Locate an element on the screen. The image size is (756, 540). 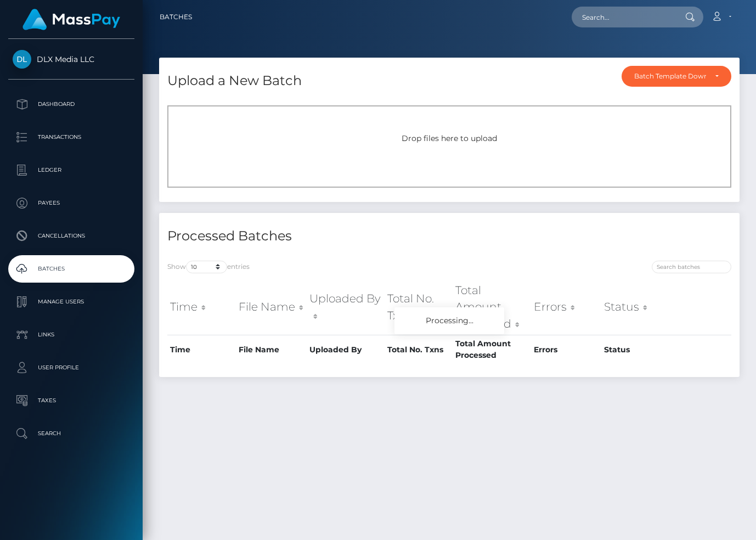
p: Cancellations is located at coordinates (71, 236).